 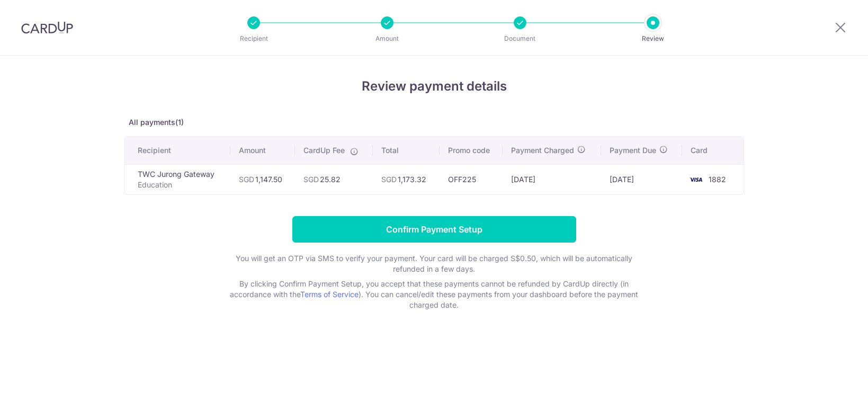 What do you see at coordinates (178, 150) in the screenshot?
I see `th: Recipient` at bounding box center [178, 150].